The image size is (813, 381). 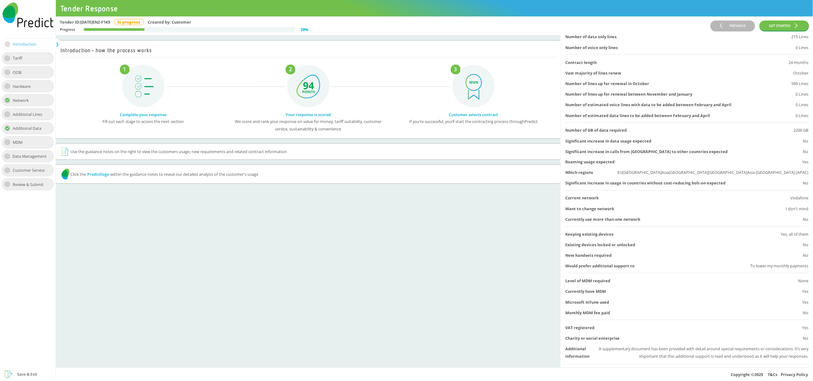 What do you see at coordinates (784, 25) in the screenshot?
I see `button: GET STARTED` at bounding box center [784, 25].